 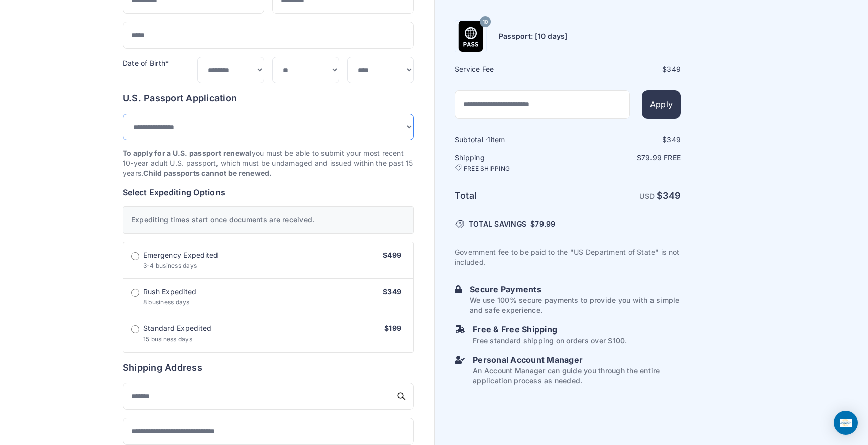 I want to click on span: 1, so click(x=488, y=139).